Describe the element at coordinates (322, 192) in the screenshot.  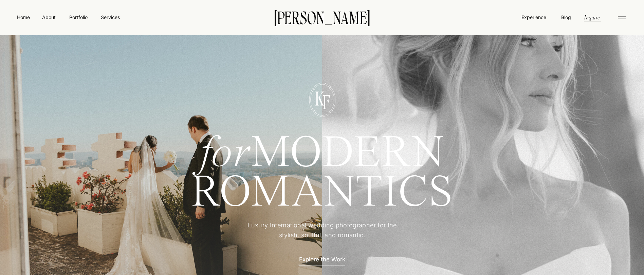
I see `h1: ROMANTICS` at that location.